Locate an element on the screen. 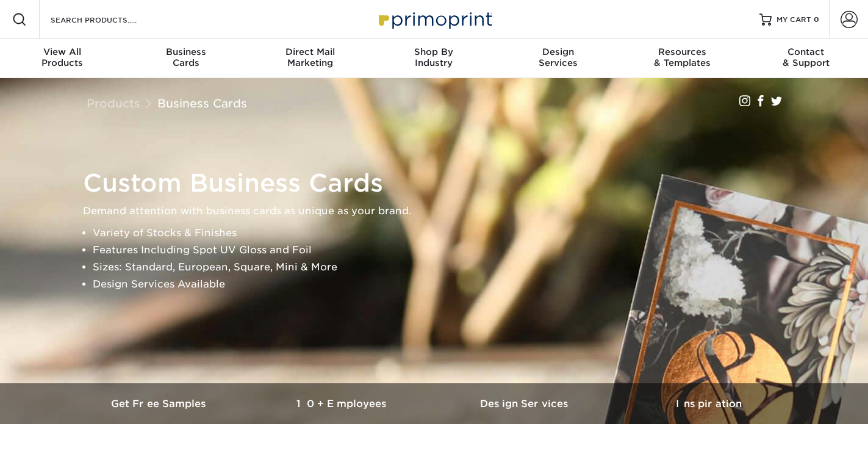  a: BusinessCards is located at coordinates (185, 59).